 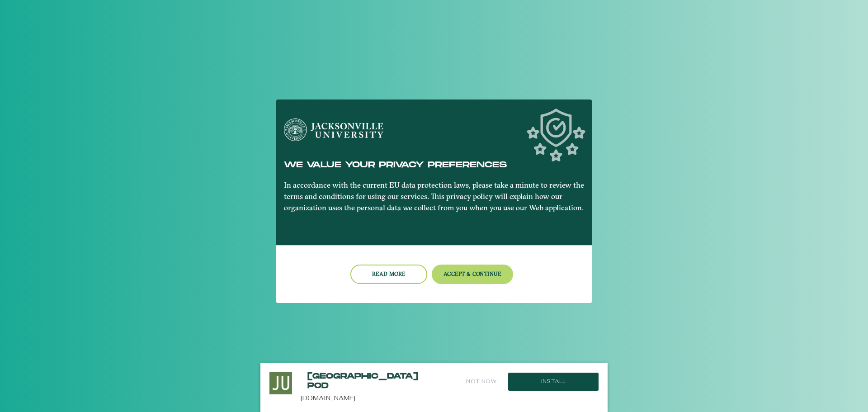 What do you see at coordinates (388, 274) in the screenshot?
I see `button: Read more` at bounding box center [388, 274].